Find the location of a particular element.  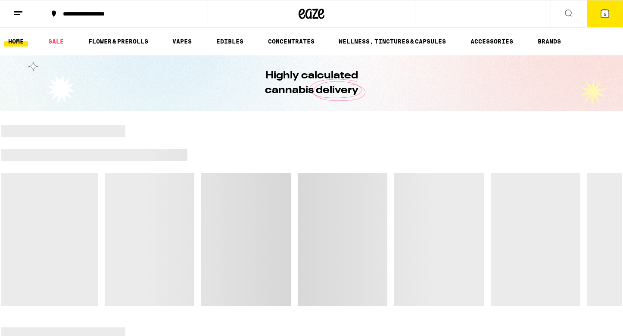

h1: Highly calculated cannabis delivery is located at coordinates (311, 83).